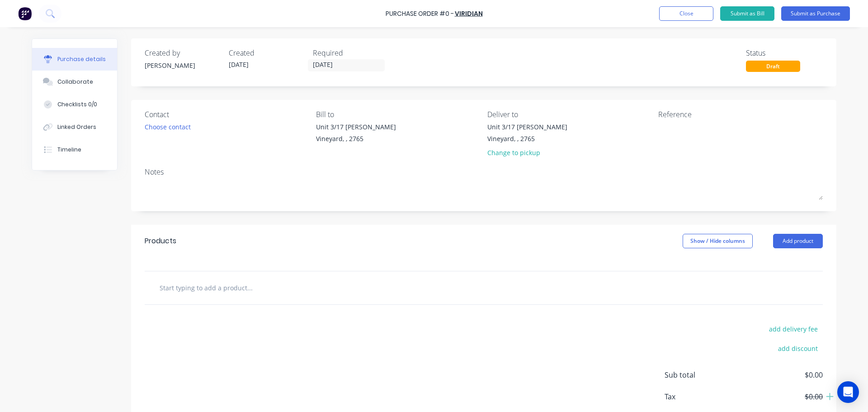  Describe the element at coordinates (74, 60) in the screenshot. I see `button: Purchase details` at that location.